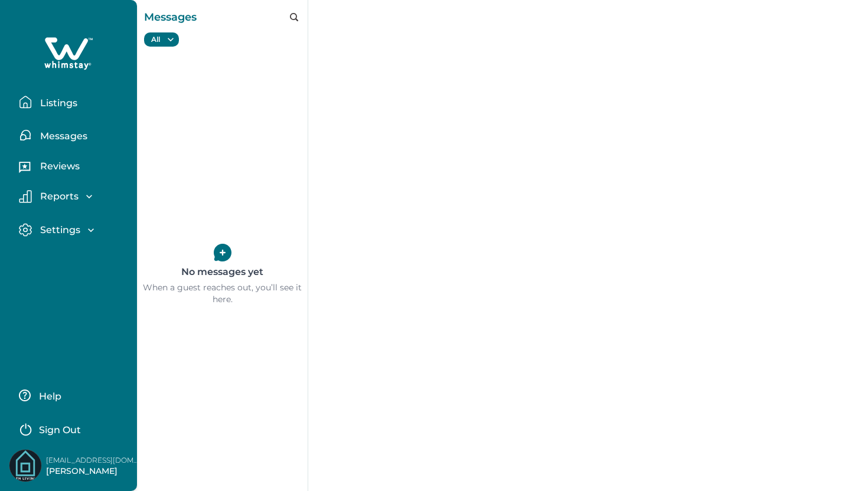 This screenshot has height=491, width=868. I want to click on p: No messages yet, so click(222, 272).